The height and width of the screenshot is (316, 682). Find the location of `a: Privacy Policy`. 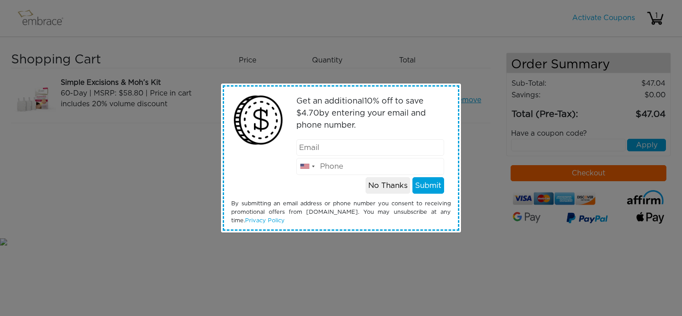

a: Privacy Policy is located at coordinates (265, 220).